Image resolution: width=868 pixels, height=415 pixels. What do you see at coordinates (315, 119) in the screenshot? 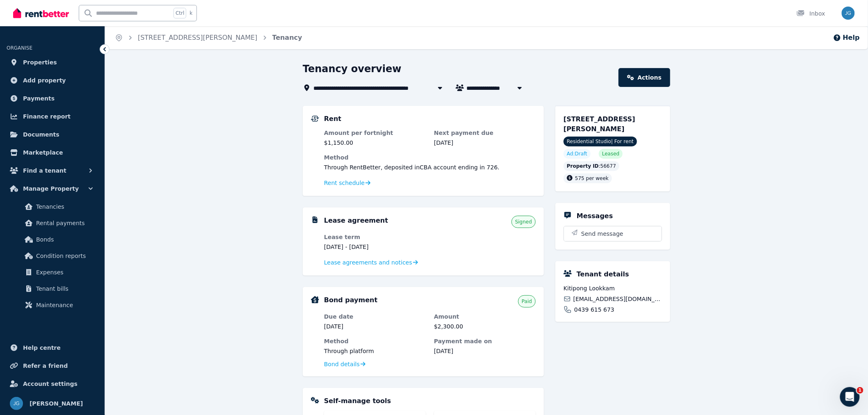
I see `img: Rental Payments` at bounding box center [315, 119].